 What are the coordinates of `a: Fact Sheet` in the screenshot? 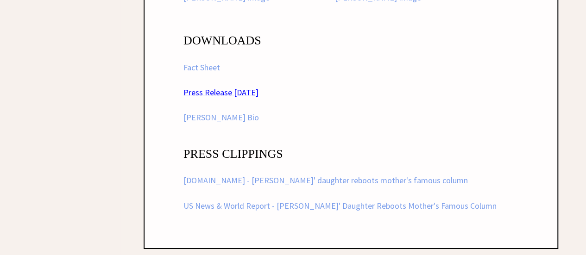 It's located at (201, 67).